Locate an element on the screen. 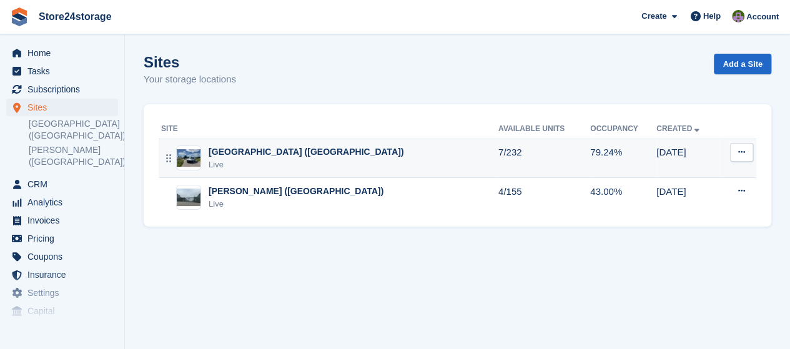 Image resolution: width=790 pixels, height=349 pixels. img: Image of Manston Airport (Kent) site is located at coordinates (189, 158).